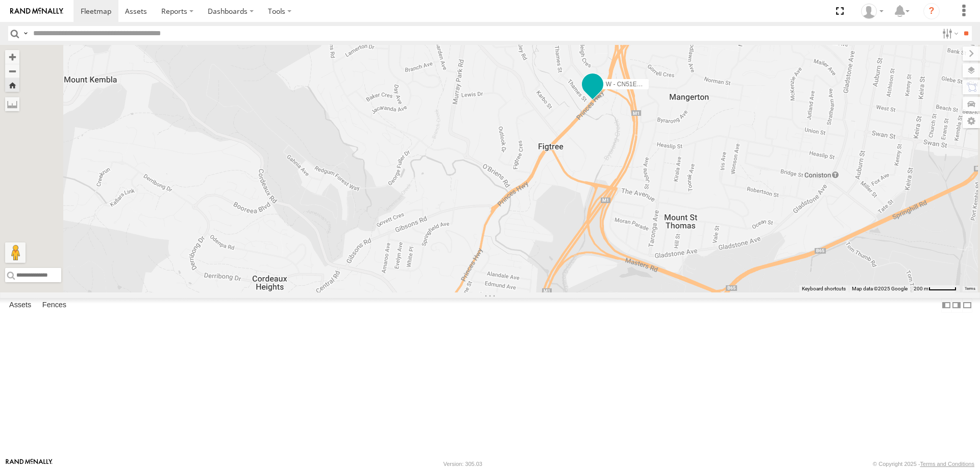 The image size is (980, 469). What do you see at coordinates (463, 463) in the screenshot?
I see `div: Version: 305.03` at bounding box center [463, 463].